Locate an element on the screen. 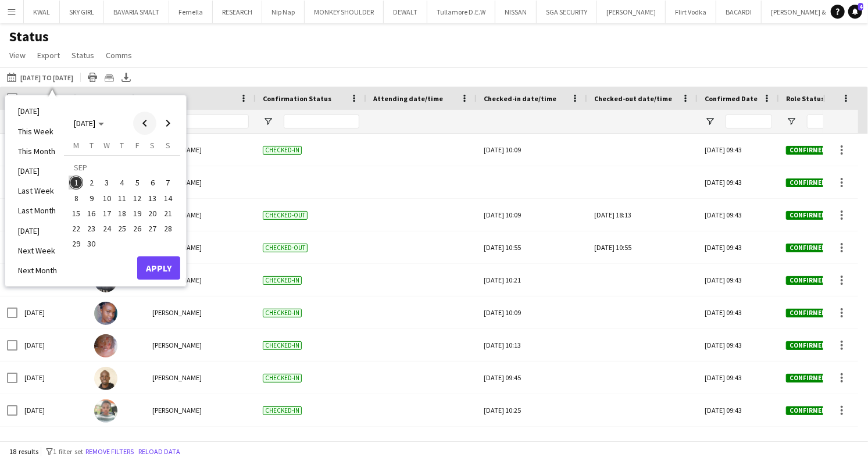  button: 12-09-2025 is located at coordinates (137, 197).